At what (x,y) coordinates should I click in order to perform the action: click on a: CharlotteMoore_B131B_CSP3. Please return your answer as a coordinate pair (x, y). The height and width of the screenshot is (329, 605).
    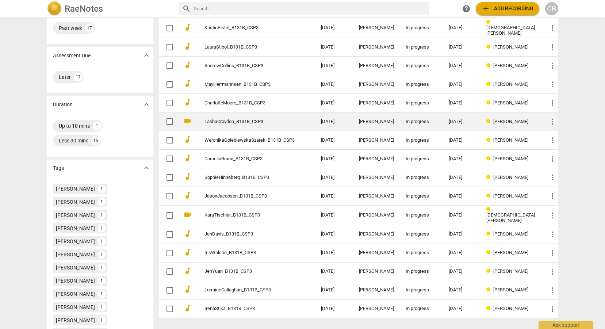
    Looking at the image, I should click on (249, 103).